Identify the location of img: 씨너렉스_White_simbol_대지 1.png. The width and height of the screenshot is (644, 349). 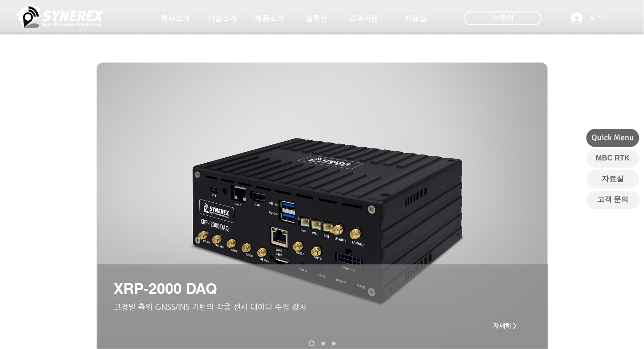
(60, 16).